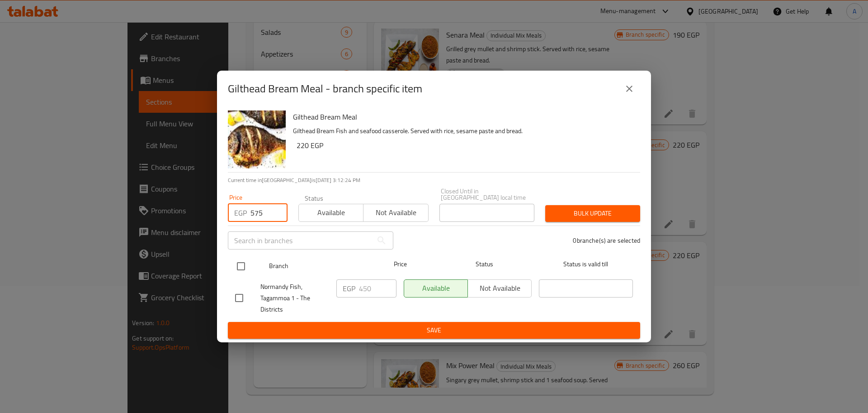 This screenshot has width=868, height=413. Describe the element at coordinates (396, 212) in the screenshot. I see `span: Not available` at that location.